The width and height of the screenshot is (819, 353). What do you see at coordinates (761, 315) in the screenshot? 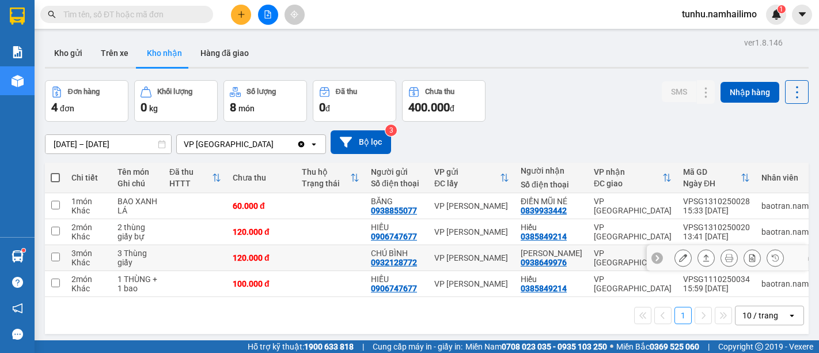
I see `div: 10 / trang` at bounding box center [761, 315].